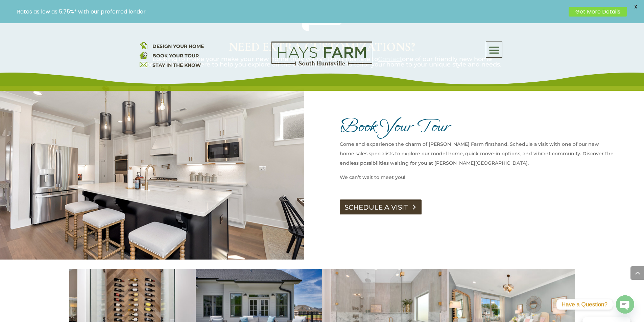 The image size is (644, 322). Describe the element at coordinates (178, 46) in the screenshot. I see `a: DESIGN YOUR HOME` at that location.